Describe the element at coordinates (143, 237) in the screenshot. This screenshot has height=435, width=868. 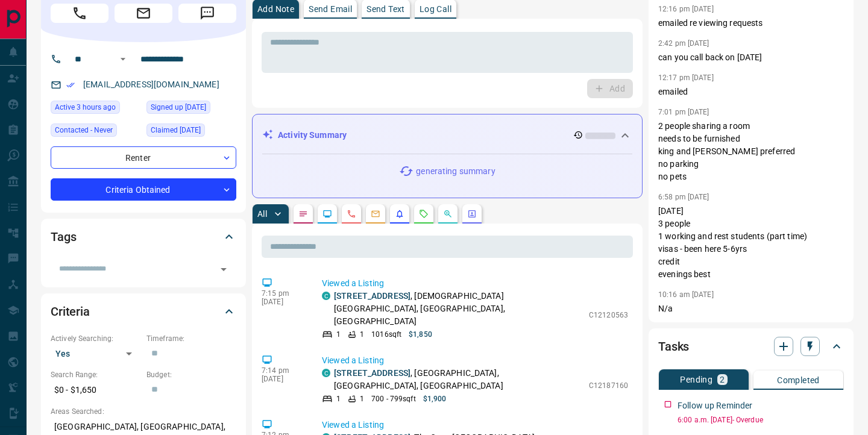
I see `div: Tags` at that location.